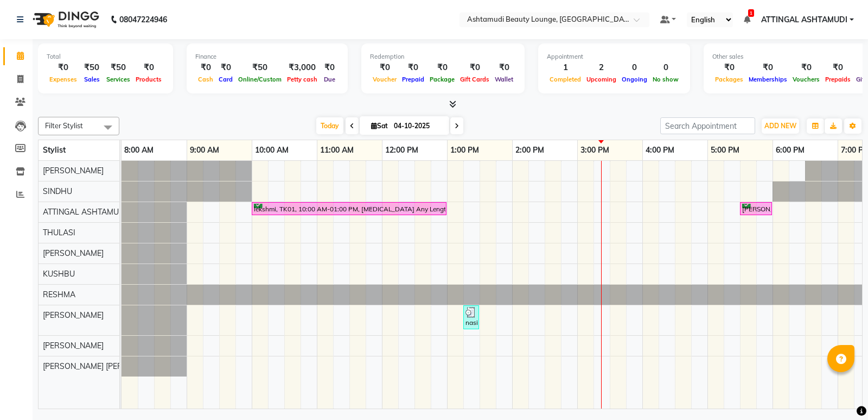 This screenshot has width=868, height=420. What do you see at coordinates (267, 57) in the screenshot?
I see `div: Finance` at bounding box center [267, 57].